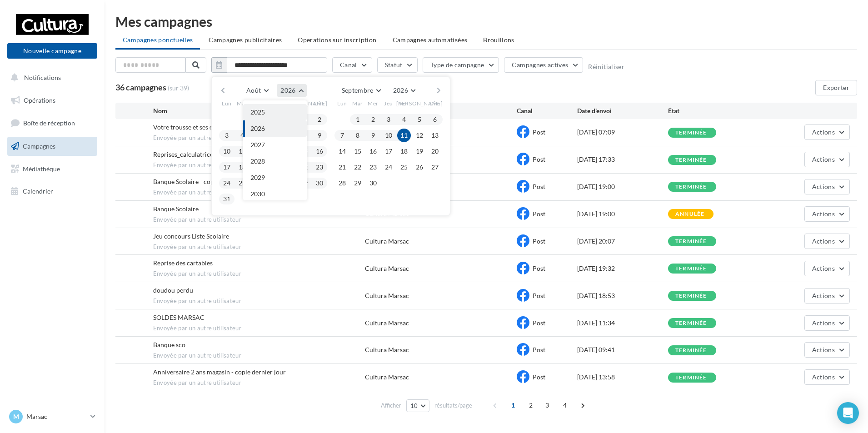 This screenshot has width=868, height=433. I want to click on span: Notifications, so click(42, 77).